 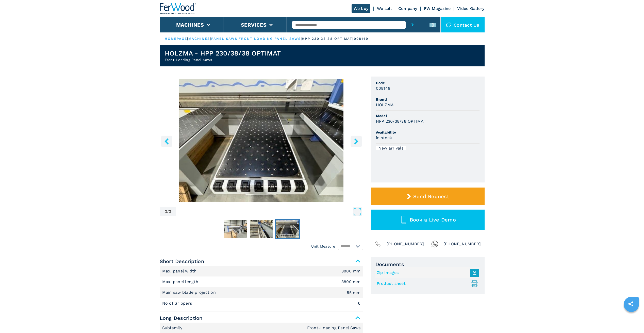 I want to click on div: New arrivals, so click(x=391, y=148).